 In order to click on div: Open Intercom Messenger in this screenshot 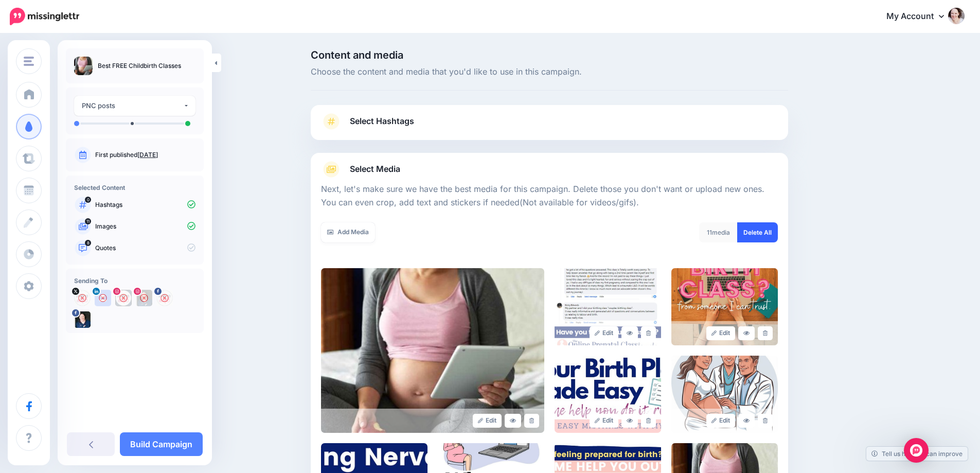, I will do `click(917, 450)`.